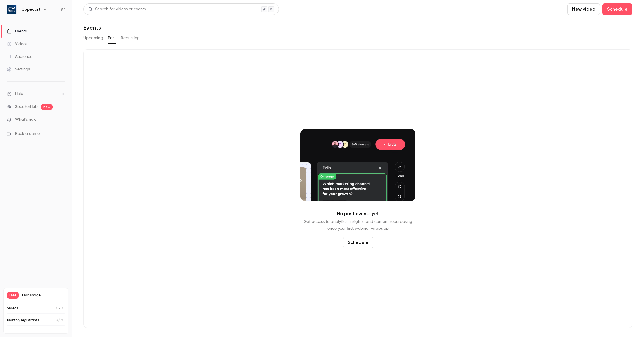 The width and height of the screenshot is (644, 337). What do you see at coordinates (19, 94) in the screenshot?
I see `span: Help` at bounding box center [19, 94].